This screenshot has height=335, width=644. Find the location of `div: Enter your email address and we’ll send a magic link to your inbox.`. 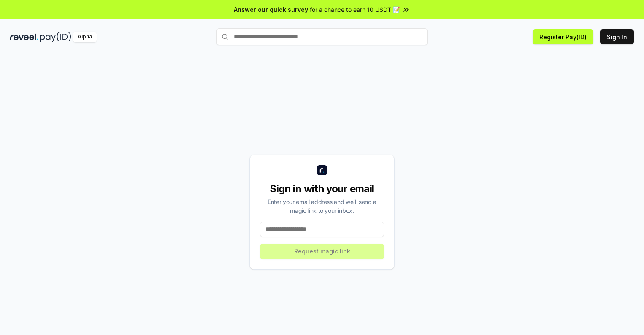

div: Enter your email address and we’ll send a magic link to your inbox. is located at coordinates (322, 206).